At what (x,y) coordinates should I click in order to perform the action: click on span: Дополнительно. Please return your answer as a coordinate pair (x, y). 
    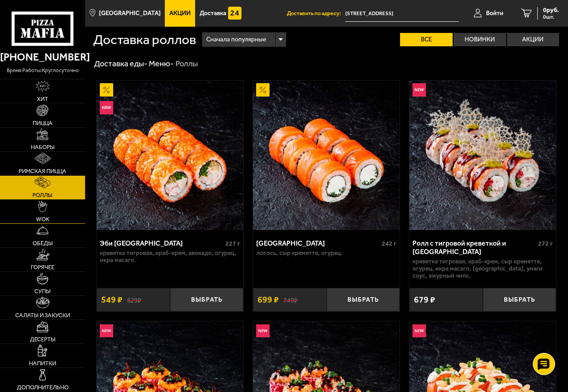
    Looking at the image, I should click on (43, 387).